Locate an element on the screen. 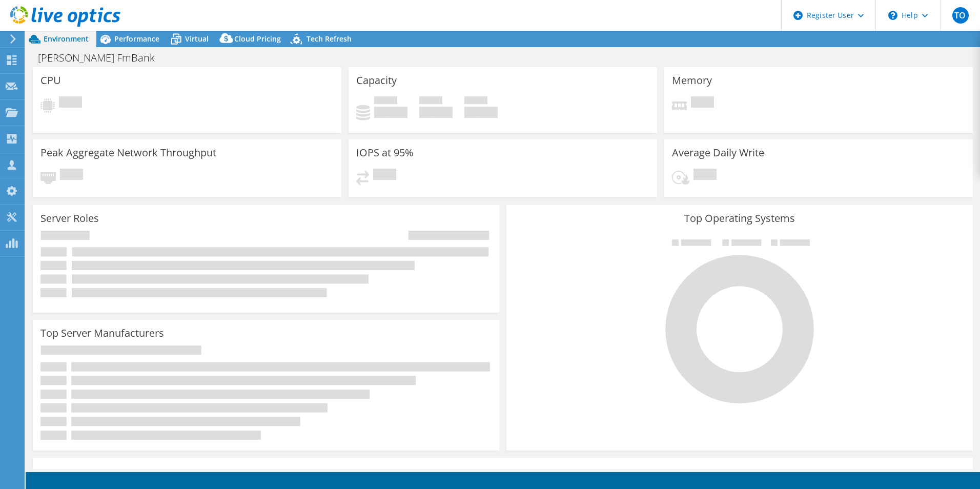 The width and height of the screenshot is (980, 489). svg: \n is located at coordinates (892, 15).